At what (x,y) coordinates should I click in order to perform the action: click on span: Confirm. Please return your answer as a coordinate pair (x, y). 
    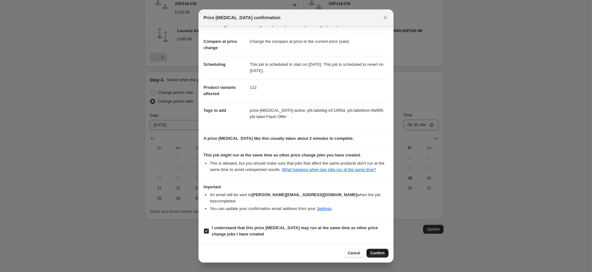
    Looking at the image, I should click on (378, 253).